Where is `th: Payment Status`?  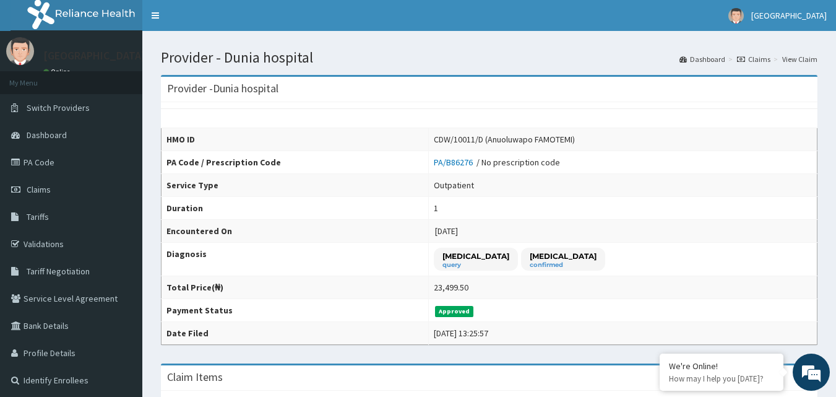 th: Payment Status is located at coordinates (295, 310).